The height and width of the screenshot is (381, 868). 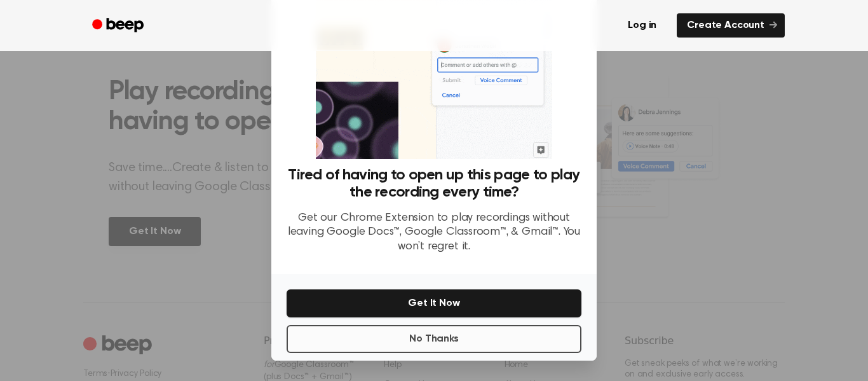 What do you see at coordinates (642, 26) in the screenshot?
I see `a: Log in` at bounding box center [642, 26].